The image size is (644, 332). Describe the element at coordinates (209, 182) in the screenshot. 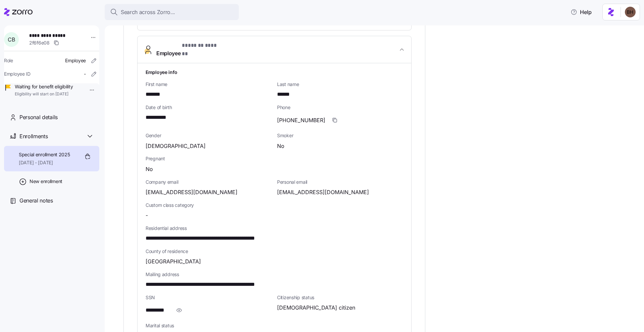

I see `span: Company email` at that location.